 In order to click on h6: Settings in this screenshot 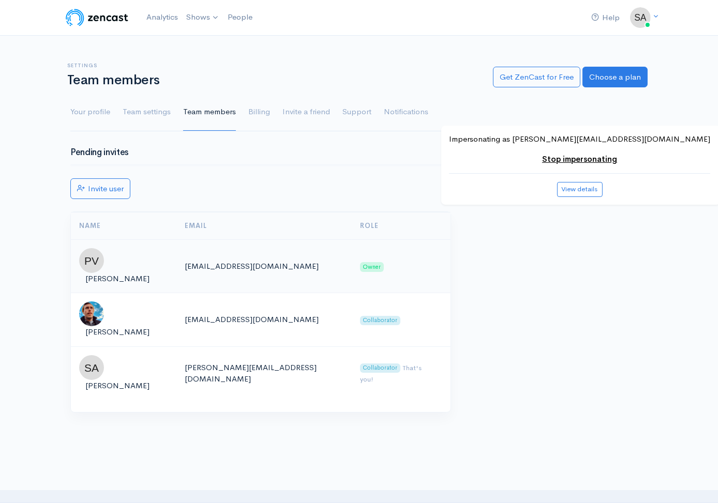, I will do `click(274, 65)`.